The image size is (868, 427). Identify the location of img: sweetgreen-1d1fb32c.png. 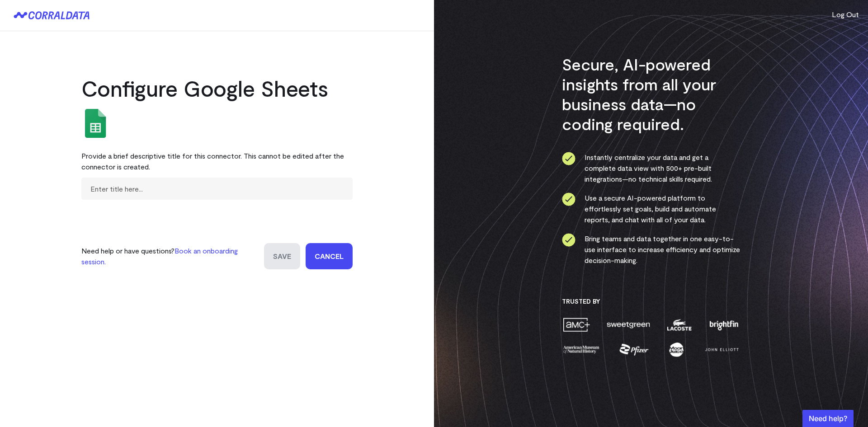
(628, 324).